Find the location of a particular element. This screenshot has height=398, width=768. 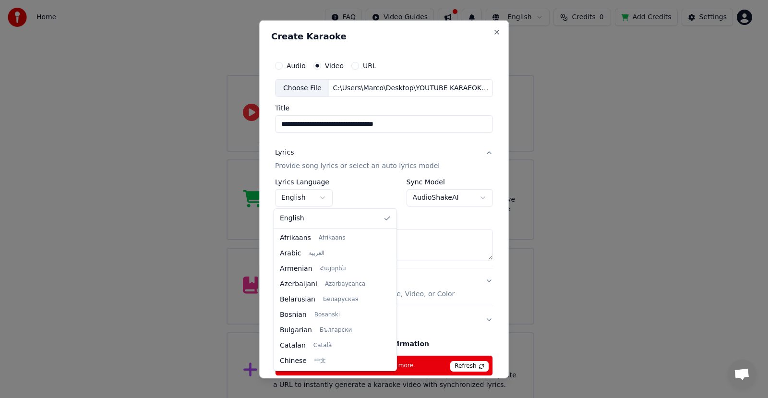

span: Български is located at coordinates (335, 330).